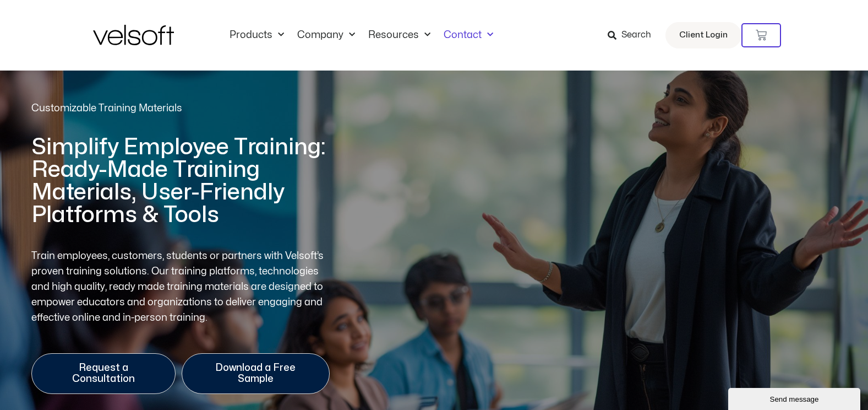  What do you see at coordinates (133, 35) in the screenshot?
I see `img: Velsoft Training Materials` at bounding box center [133, 35].